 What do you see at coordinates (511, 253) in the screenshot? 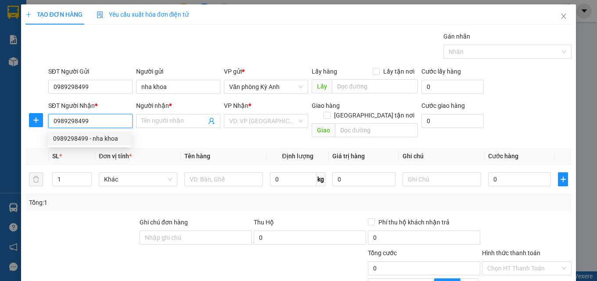
I see `label: Hình thức thanh toán` at bounding box center [511, 253].